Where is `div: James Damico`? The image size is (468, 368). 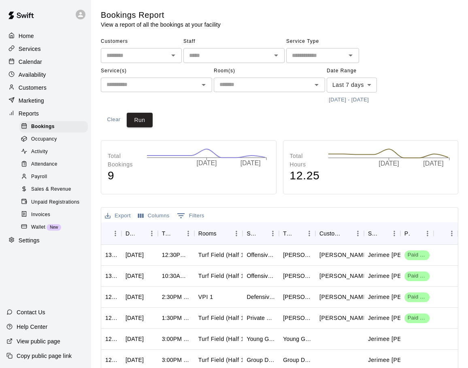
div: James Damico is located at coordinates (297, 297).